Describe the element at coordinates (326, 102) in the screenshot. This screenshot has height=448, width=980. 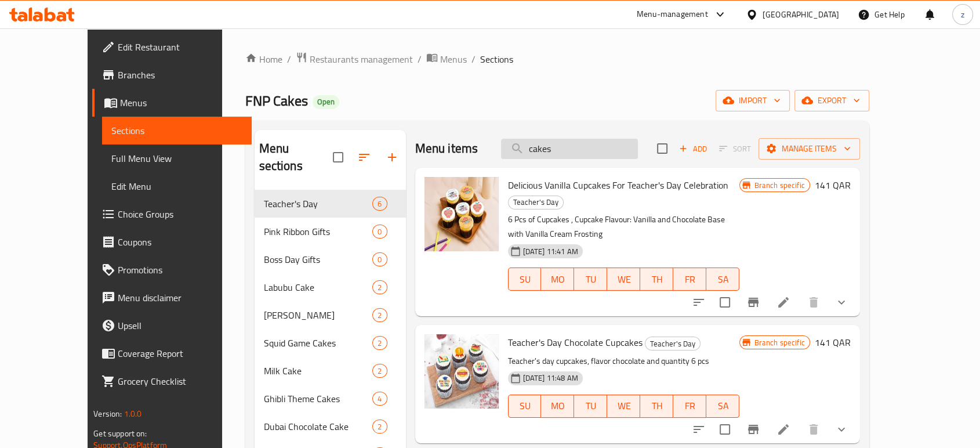
I see `div: Open` at that location.